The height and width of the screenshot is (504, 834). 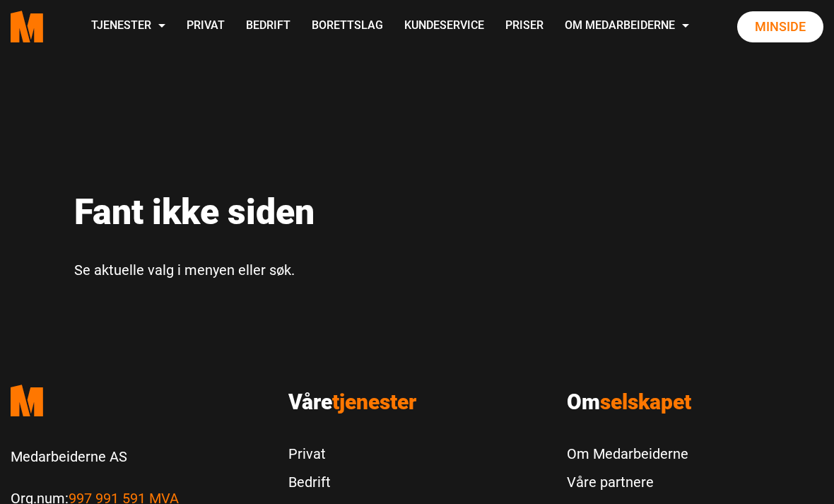 I want to click on a: Kundeservice, so click(x=444, y=26).